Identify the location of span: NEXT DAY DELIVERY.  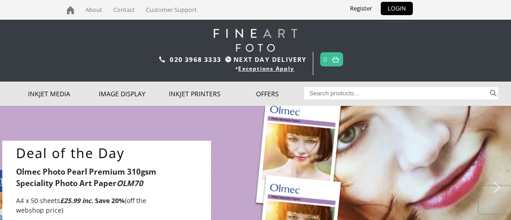
(265, 59).